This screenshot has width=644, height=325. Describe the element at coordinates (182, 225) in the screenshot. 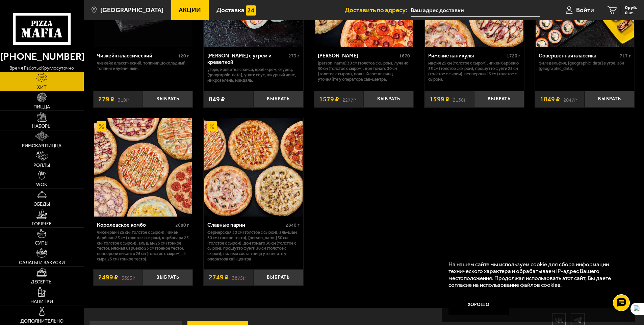

I see `span: 2680 г` at that location.